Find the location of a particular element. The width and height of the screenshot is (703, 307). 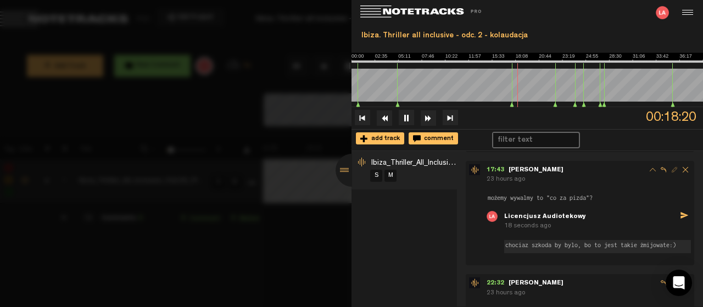

span: 22:32 is located at coordinates (498, 283).